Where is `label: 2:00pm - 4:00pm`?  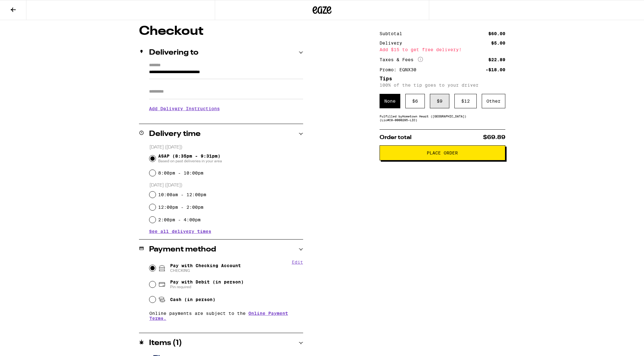
label: 2:00pm - 4:00pm is located at coordinates (180, 220).